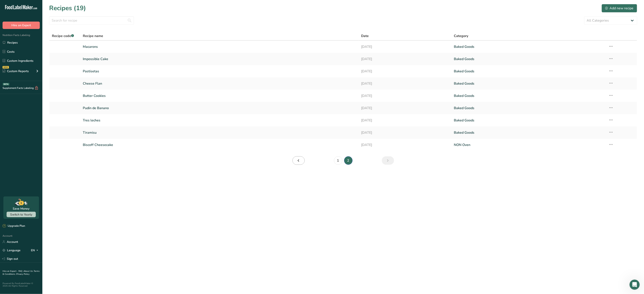 The width and height of the screenshot is (644, 294). Describe the element at coordinates (16, 71) in the screenshot. I see `div: Custom Reports` at that location.